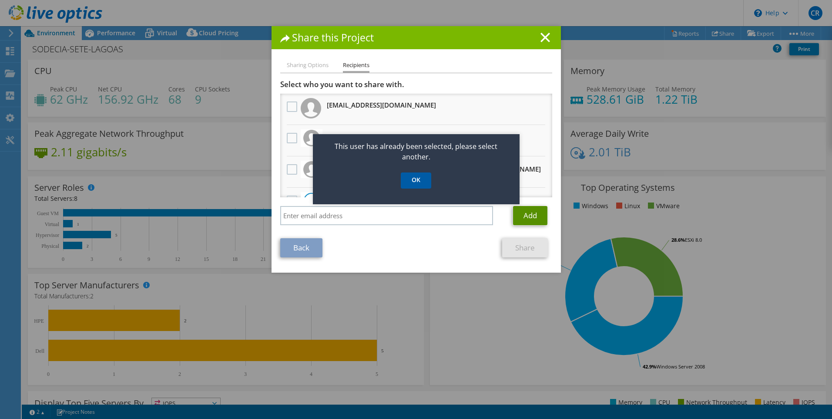  What do you see at coordinates (416, 84) in the screenshot?
I see `h3: Select who you want to share with.` at bounding box center [416, 84].